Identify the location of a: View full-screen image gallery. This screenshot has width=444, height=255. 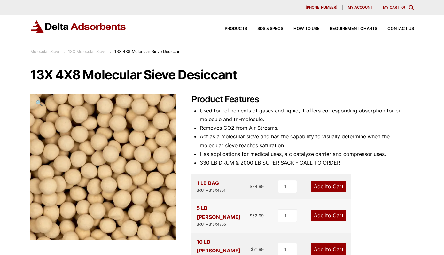
(39, 103).